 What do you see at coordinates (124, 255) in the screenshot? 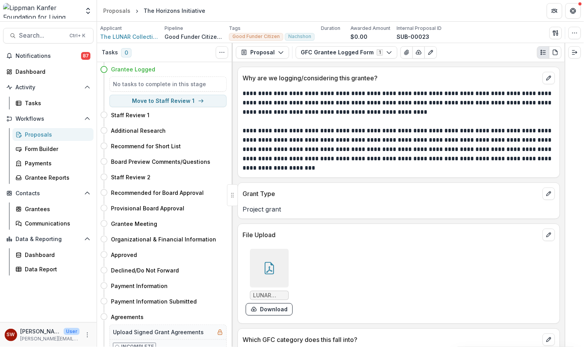
I see `h4: Approved` at bounding box center [124, 255].